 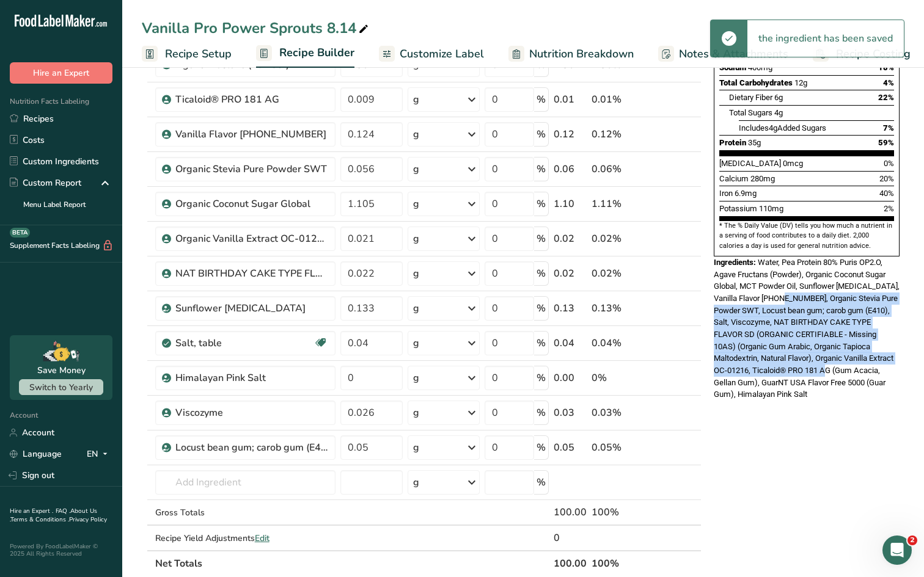 What do you see at coordinates (571, 204) in the screenshot?
I see `div: 1.10` at bounding box center [571, 204].